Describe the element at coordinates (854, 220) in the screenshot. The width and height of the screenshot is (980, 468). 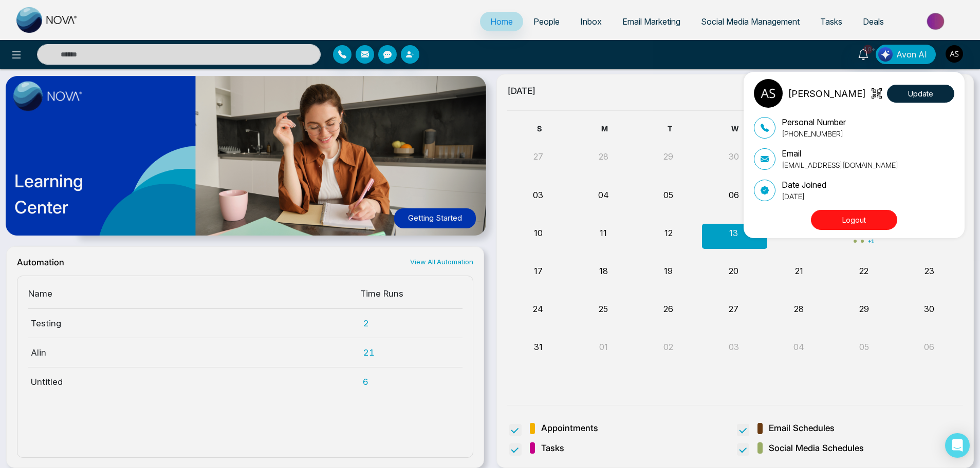
I see `button: Logout` at that location.